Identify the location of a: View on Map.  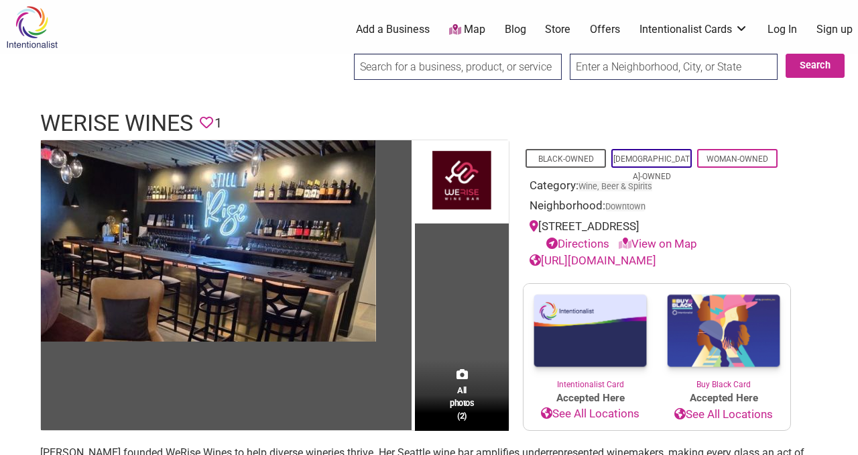
(658, 243).